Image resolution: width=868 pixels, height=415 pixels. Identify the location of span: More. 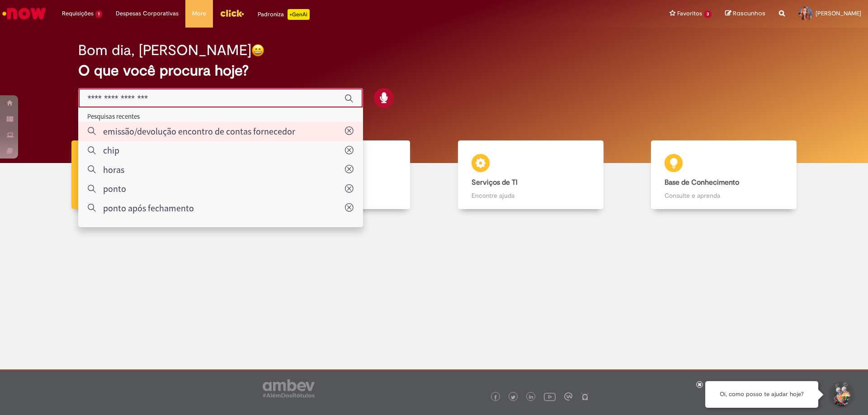
(199, 14).